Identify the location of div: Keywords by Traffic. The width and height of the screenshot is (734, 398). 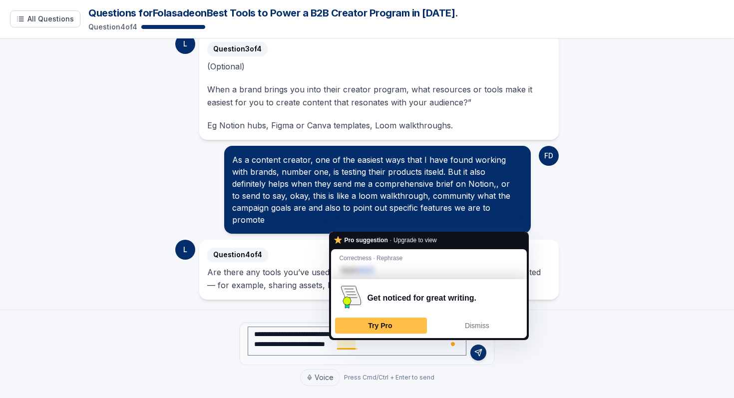
(139, 62).